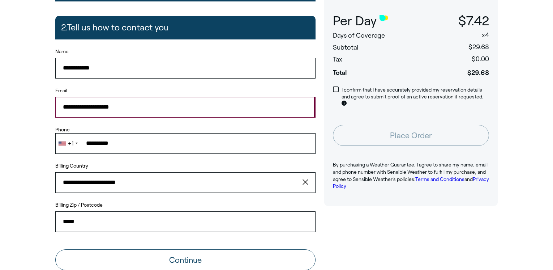 The width and height of the screenshot is (553, 270). I want to click on span: Total, so click(382, 71).